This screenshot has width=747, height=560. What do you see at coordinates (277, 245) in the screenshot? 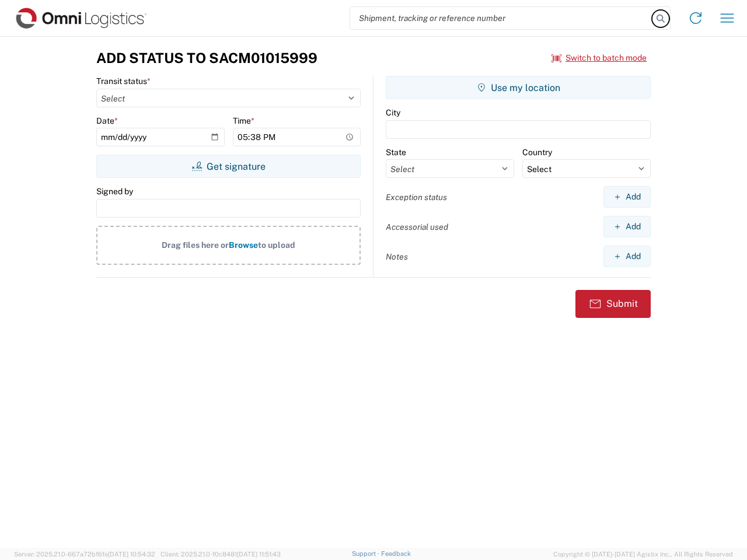
I see `span: to upload` at bounding box center [277, 245].